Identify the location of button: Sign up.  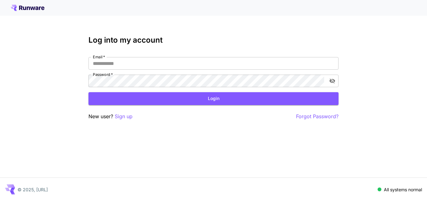
(124, 116).